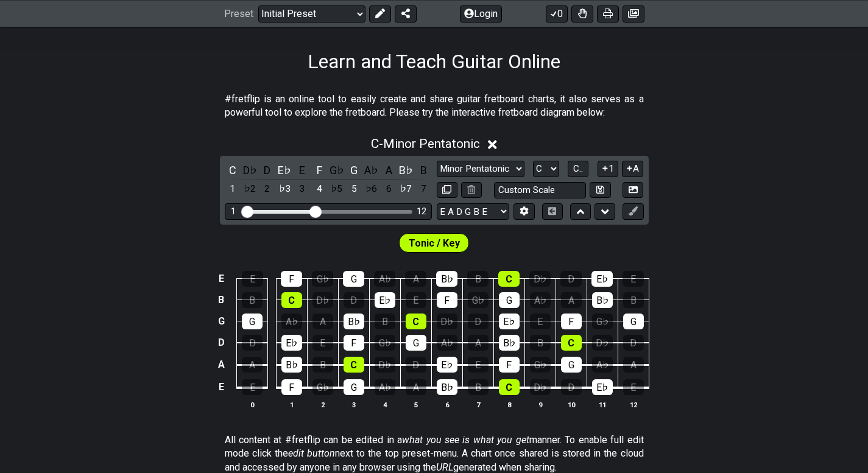  Describe the element at coordinates (434, 243) in the screenshot. I see `span: First enable full edit mode to edit` at that location.